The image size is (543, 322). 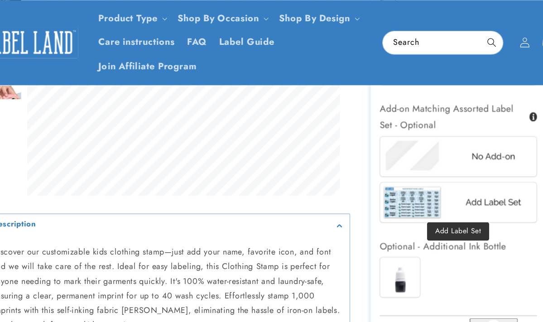 I want to click on span: Join Affiliate Program, so click(x=166, y=59).